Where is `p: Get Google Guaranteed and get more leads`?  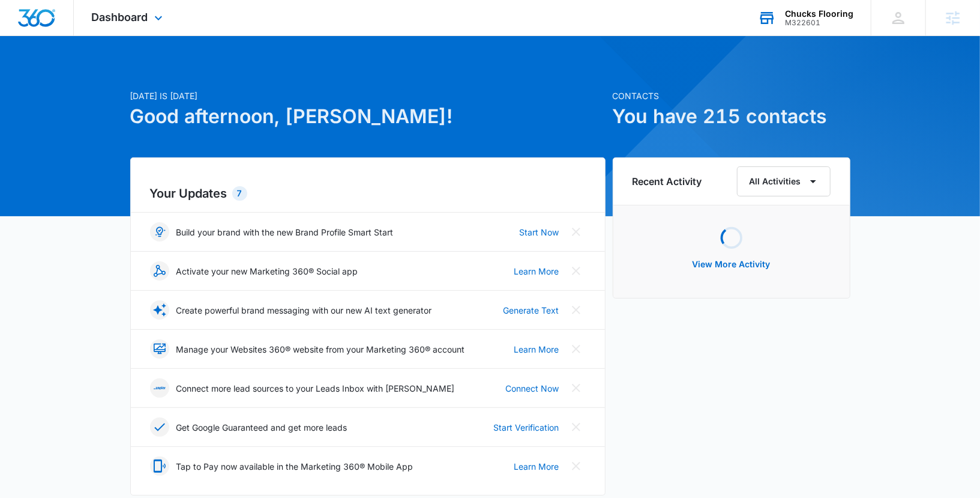 p: Get Google Guaranteed and get more leads is located at coordinates (262, 427).